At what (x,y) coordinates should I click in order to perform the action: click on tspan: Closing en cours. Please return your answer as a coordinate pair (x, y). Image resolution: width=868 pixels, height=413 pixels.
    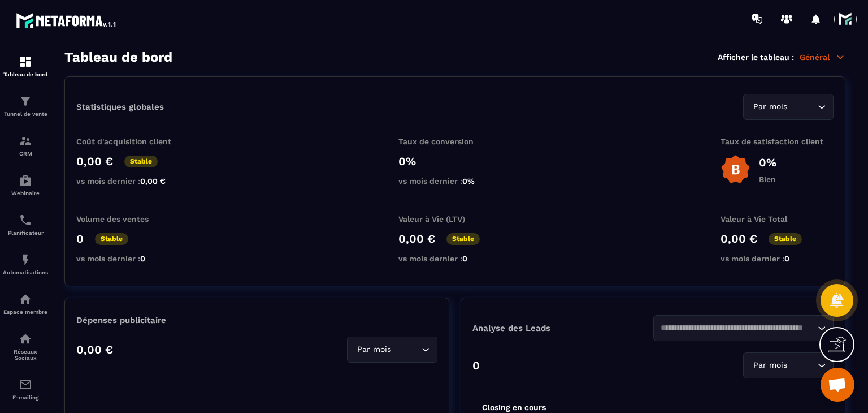
    Looking at the image, I should click on (514, 407).